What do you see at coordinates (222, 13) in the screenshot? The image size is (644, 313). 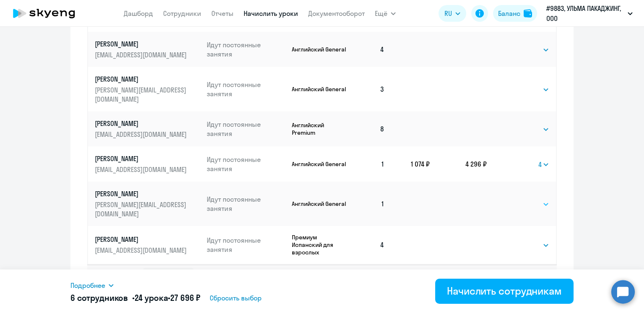 I see `a: Отчеты` at bounding box center [222, 13].